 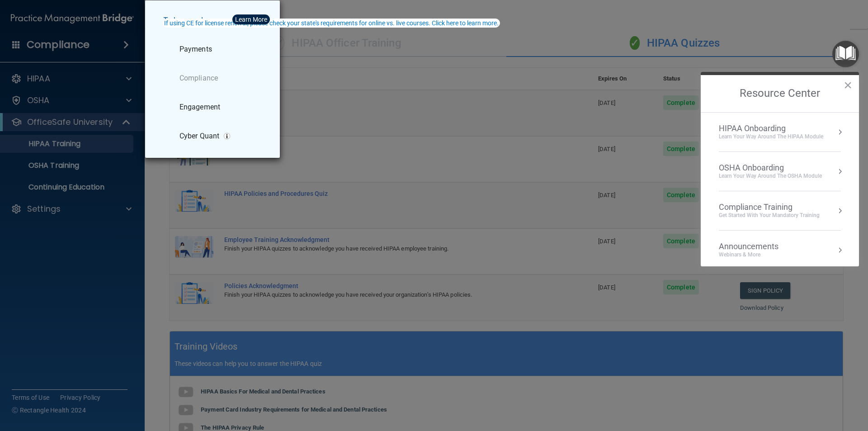 I want to click on div: OSHA Onboarding, so click(x=770, y=168).